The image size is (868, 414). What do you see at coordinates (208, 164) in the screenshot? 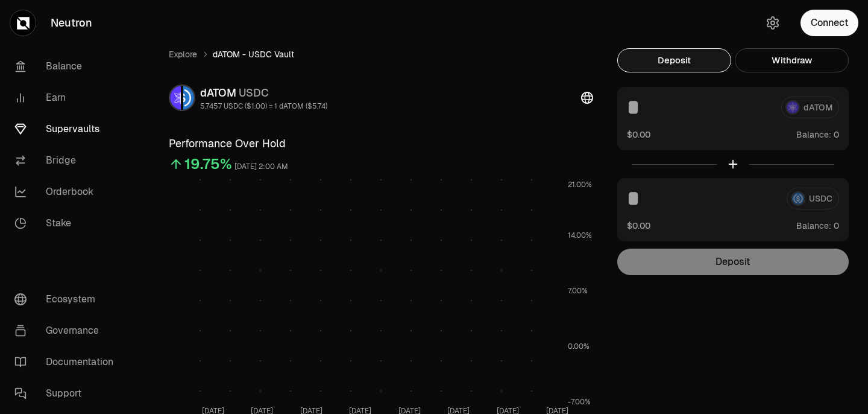
I see `div: 19.75%` at bounding box center [208, 164].